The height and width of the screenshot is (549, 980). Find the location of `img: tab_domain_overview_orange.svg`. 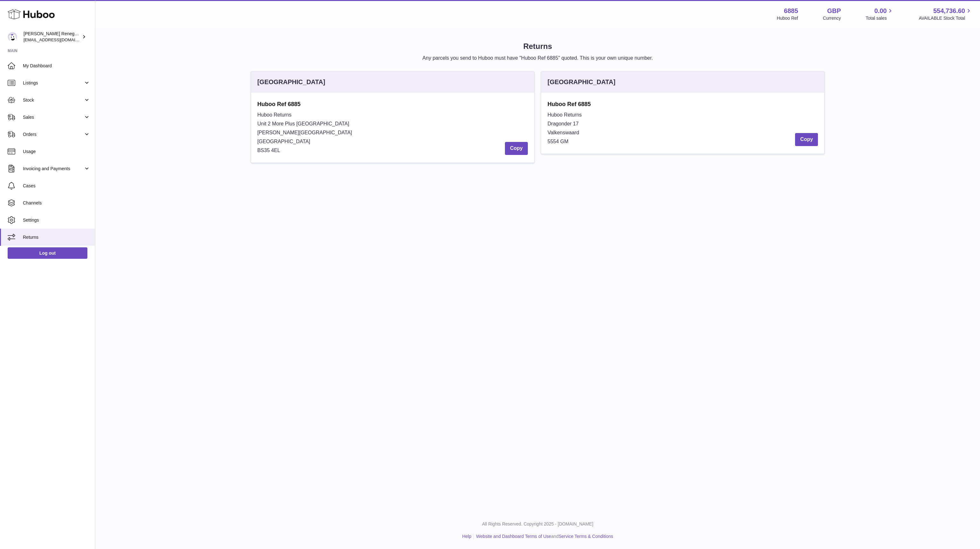

img: tab_domain_overview_orange.svg is located at coordinates (20, 39).